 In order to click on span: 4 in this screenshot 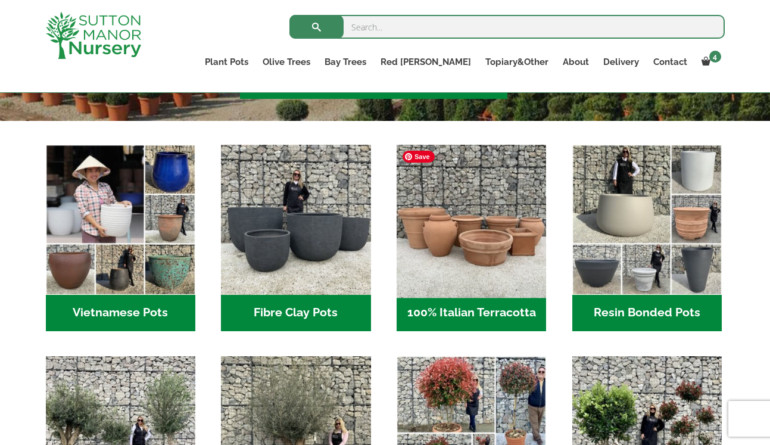, I will do `click(715, 57)`.